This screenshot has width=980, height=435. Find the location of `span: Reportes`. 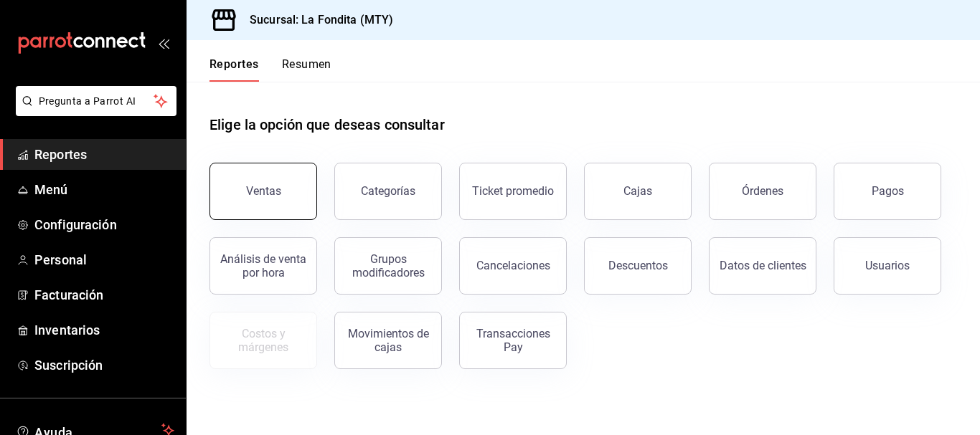

span: Reportes is located at coordinates (104, 154).